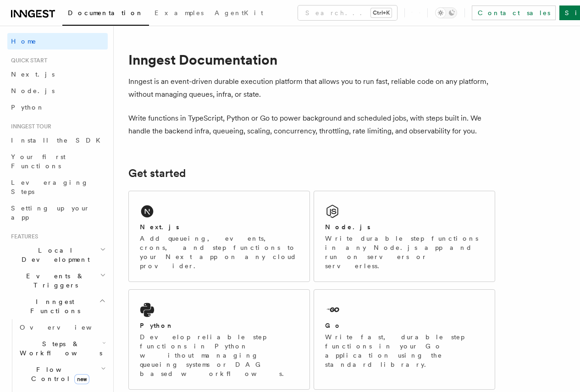  Describe the element at coordinates (57, 161) in the screenshot. I see `a: Your first Functions` at that location.